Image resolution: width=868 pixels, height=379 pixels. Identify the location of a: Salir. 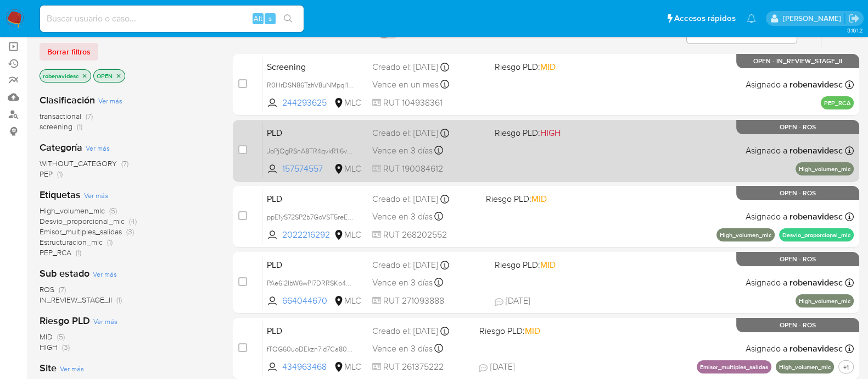
(854, 18).